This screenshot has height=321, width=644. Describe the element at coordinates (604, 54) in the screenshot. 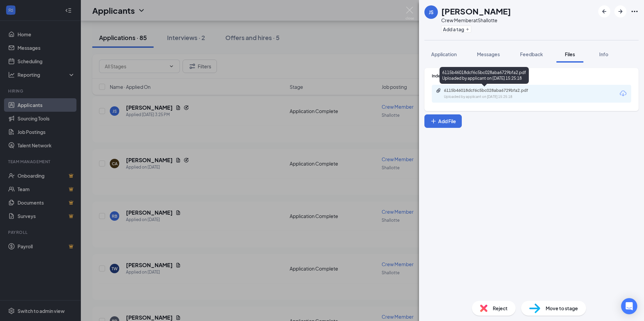

I see `span: Info` at that location.